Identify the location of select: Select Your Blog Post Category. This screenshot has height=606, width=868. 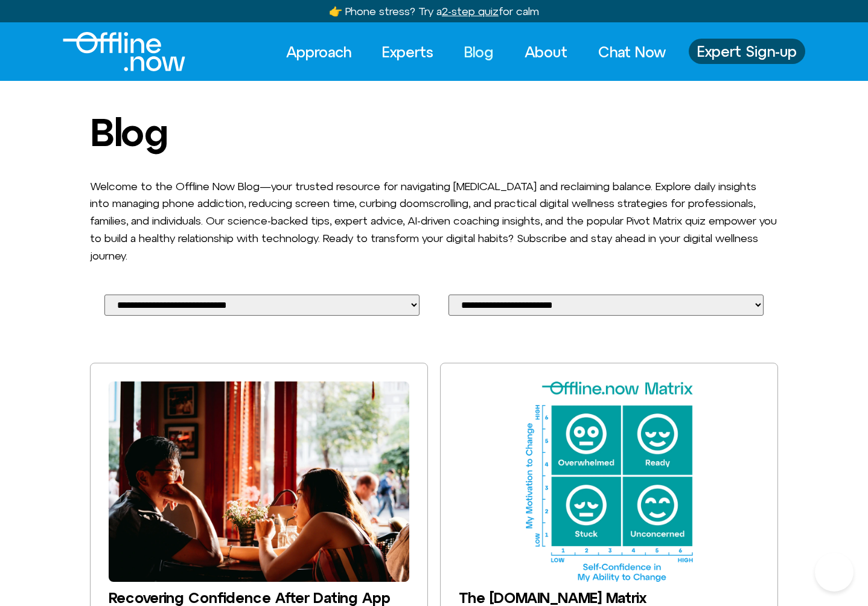
(262, 305).